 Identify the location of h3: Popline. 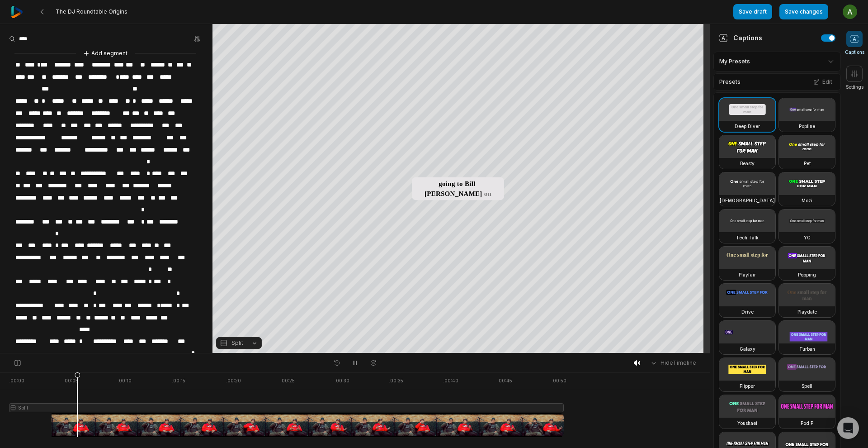
(807, 126).